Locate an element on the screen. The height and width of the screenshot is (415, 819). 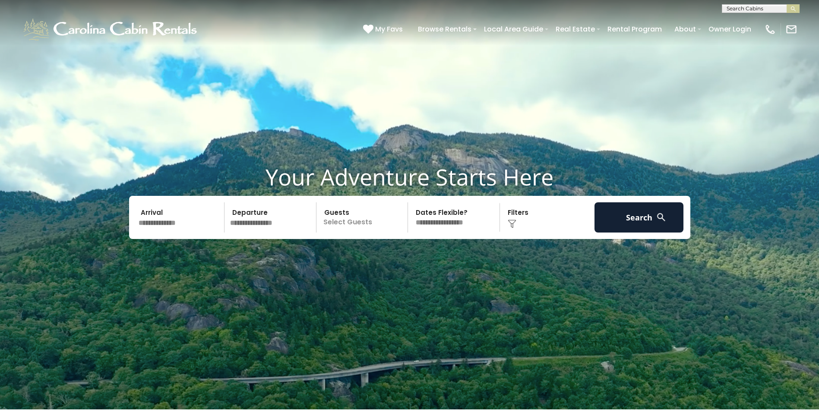
p: Select Guests is located at coordinates (363, 218).